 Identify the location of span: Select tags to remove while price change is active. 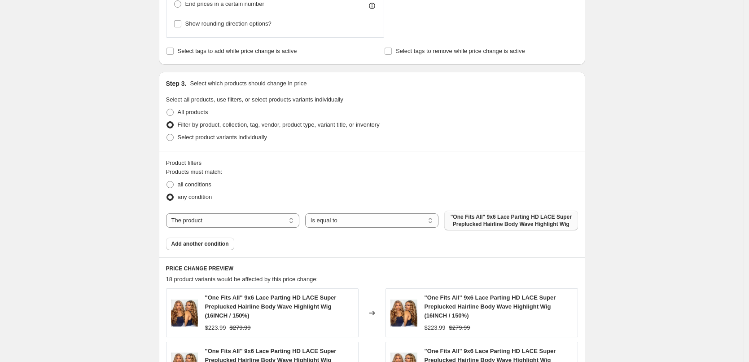
(461, 51).